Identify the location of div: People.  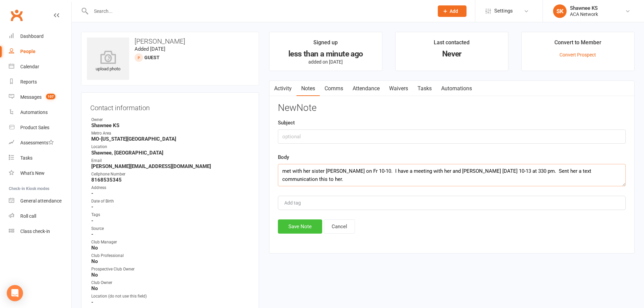
(28, 51).